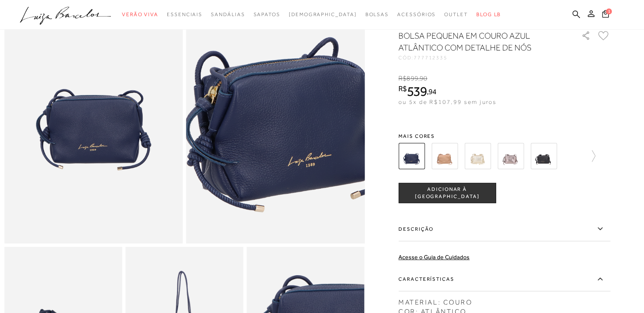 This screenshot has height=313, width=644. What do you see at coordinates (412, 156) in the screenshot?
I see `img: BOLSA PEQUENA EM COURO AZUL ATLÂNTICO COM DETALHE DE NÓS` at bounding box center [412, 156].